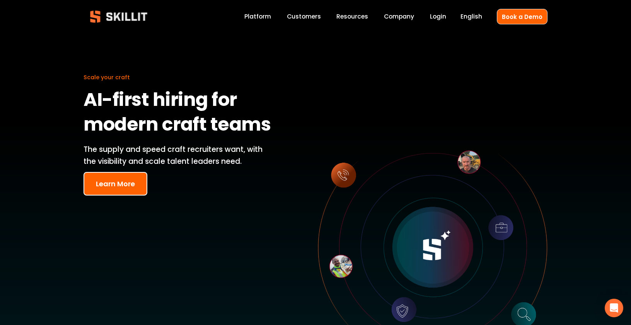  What do you see at coordinates (438, 17) in the screenshot?
I see `a: Login` at bounding box center [438, 17].